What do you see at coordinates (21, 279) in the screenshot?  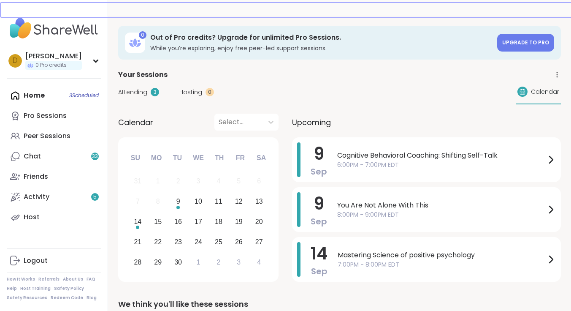 I see `a: How It Works` at bounding box center [21, 279].